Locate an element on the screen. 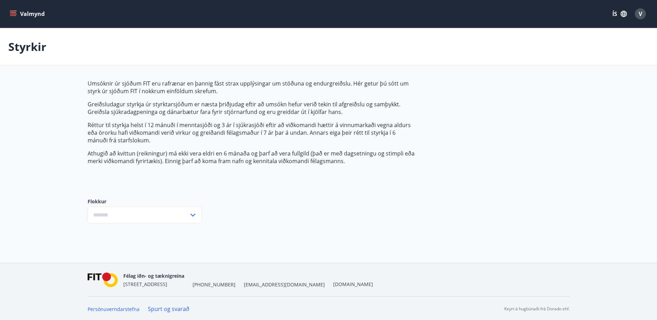 This screenshot has width=657, height=320. p: Athugið að kvittun (reikningur) má ekki vera eldri en 6 mánaða og þarf að vera fullgild (það er m... is located at coordinates (251, 157).